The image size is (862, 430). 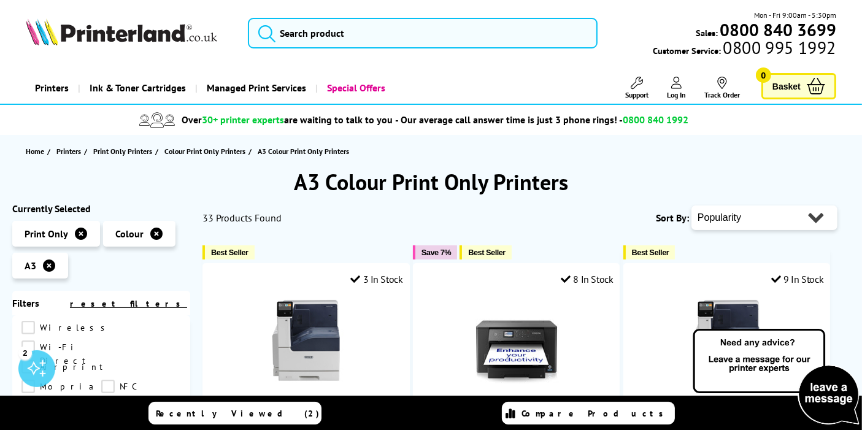 What do you see at coordinates (137, 88) in the screenshot?
I see `span: Ink & Toner Cartridges` at bounding box center [137, 88].